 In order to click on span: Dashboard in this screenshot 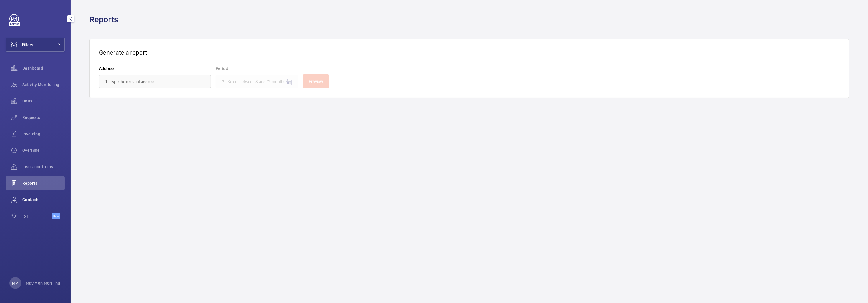, I will do `click(43, 68)`.